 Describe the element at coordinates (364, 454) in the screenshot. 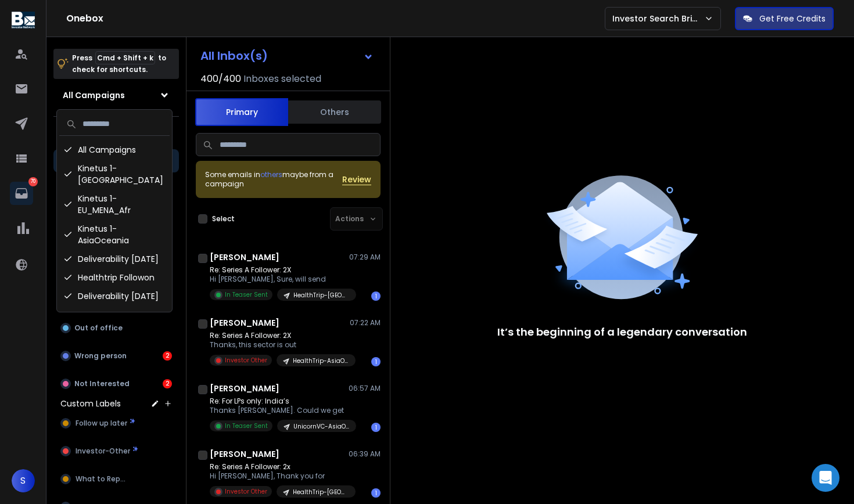

I see `p: 06:39 AM` at that location.